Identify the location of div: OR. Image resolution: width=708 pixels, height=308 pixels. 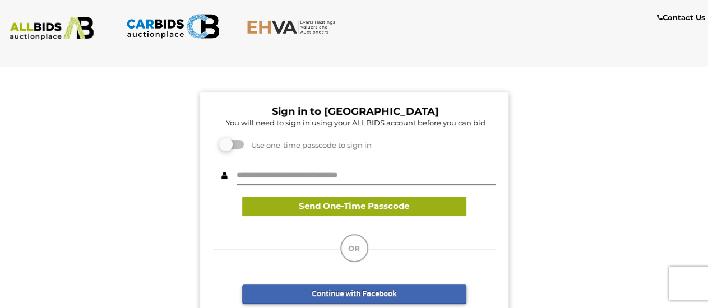
(354, 248).